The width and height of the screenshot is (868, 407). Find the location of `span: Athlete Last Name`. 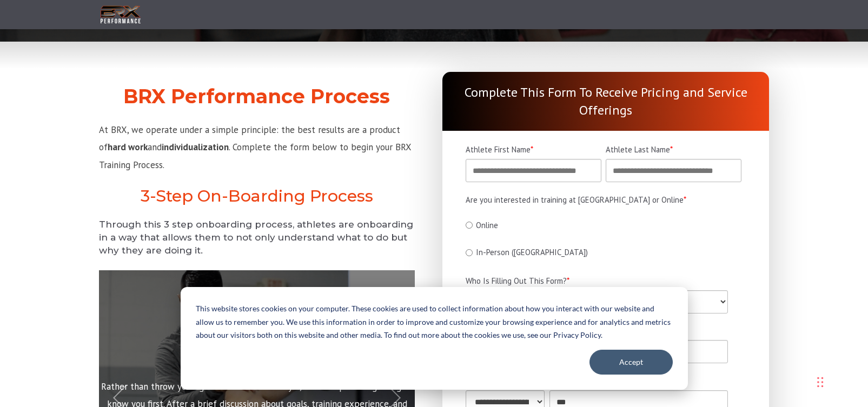

span: Athlete Last Name is located at coordinates (638, 149).